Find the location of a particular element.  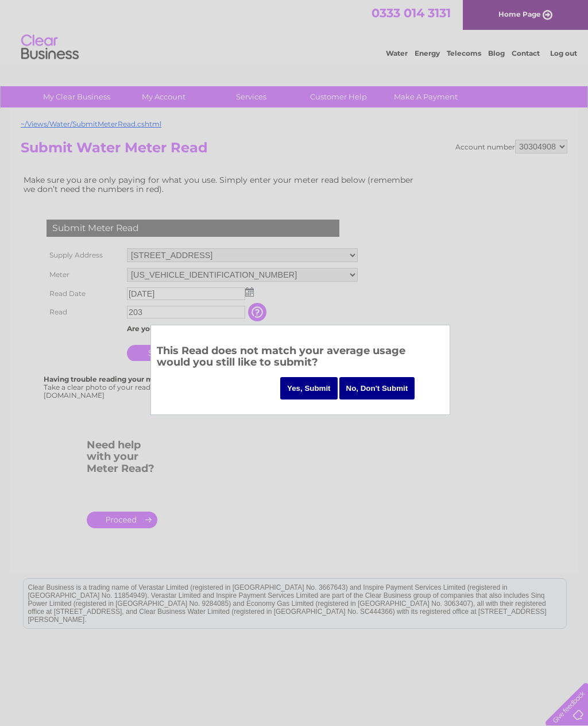

img: logo.png is located at coordinates (50, 48).